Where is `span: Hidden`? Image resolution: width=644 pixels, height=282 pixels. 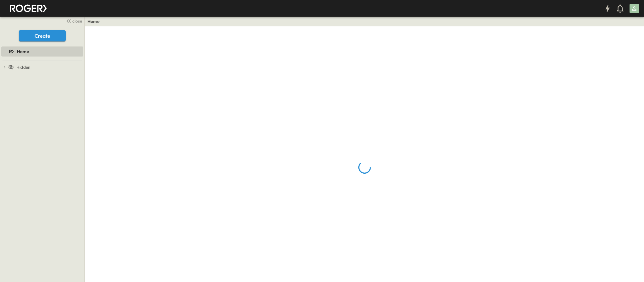
span: Hidden is located at coordinates (23, 67).